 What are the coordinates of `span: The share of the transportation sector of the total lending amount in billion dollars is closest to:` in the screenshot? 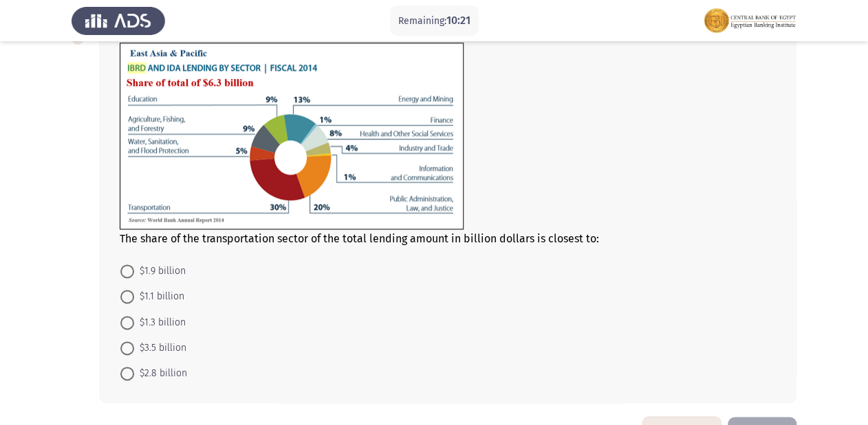 It's located at (359, 239).